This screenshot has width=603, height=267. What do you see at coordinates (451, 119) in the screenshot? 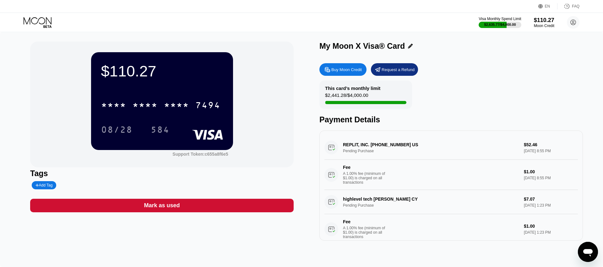
I see `div: Payment Details` at bounding box center [451, 119].